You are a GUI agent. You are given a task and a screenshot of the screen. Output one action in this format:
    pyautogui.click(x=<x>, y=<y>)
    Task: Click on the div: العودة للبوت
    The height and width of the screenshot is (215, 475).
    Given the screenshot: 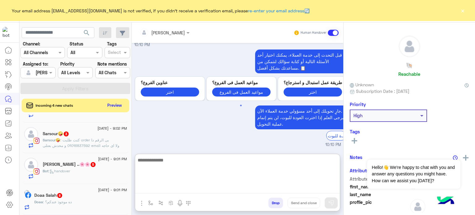 What is the action you would take?
    pyautogui.click(x=336, y=135)
    